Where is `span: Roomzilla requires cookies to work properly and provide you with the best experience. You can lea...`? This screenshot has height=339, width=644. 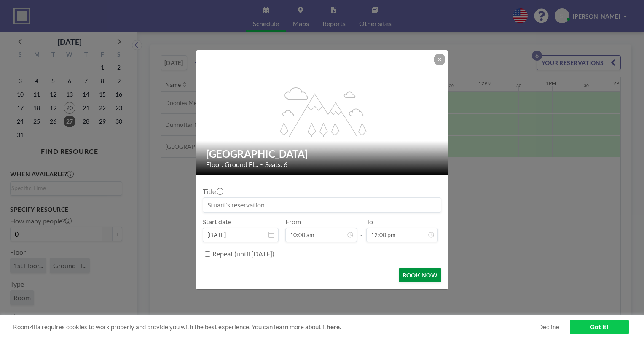 span: Roomzilla requires cookies to work properly and provide you with the best experience. You can lea... is located at coordinates (276, 327).